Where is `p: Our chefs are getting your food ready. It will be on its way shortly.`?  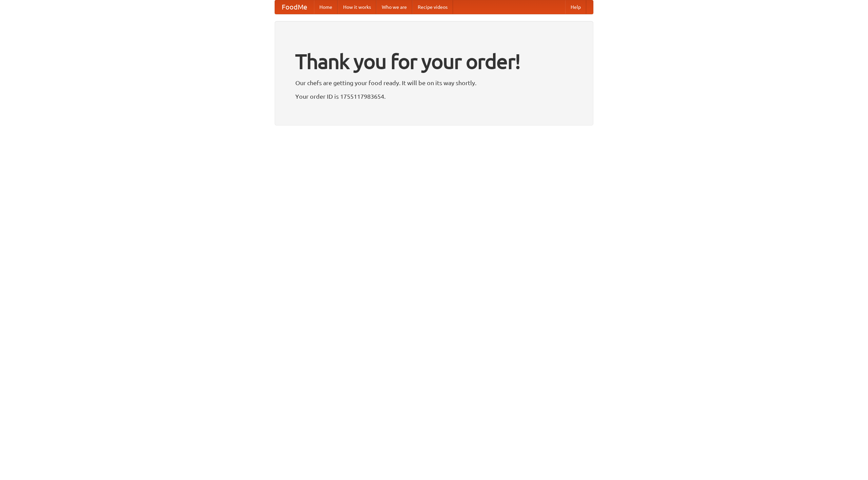 p: Our chefs are getting your food ready. It will be on its way shortly. is located at coordinates (434, 83).